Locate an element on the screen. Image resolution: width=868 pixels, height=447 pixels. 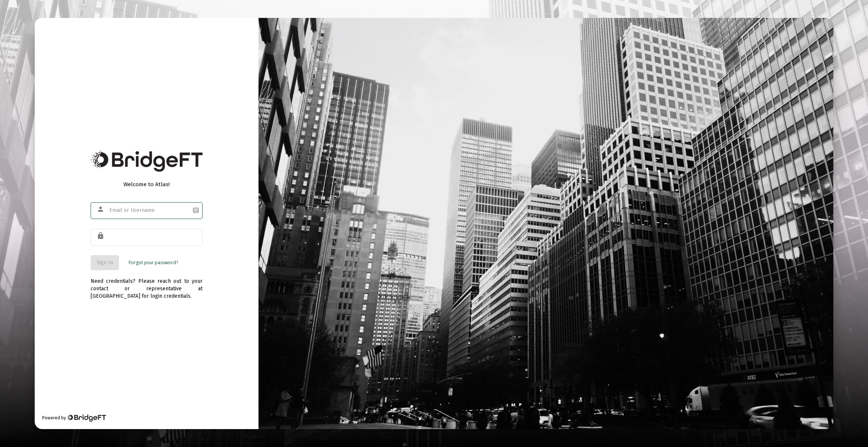
button: Sign In is located at coordinates (105, 263).